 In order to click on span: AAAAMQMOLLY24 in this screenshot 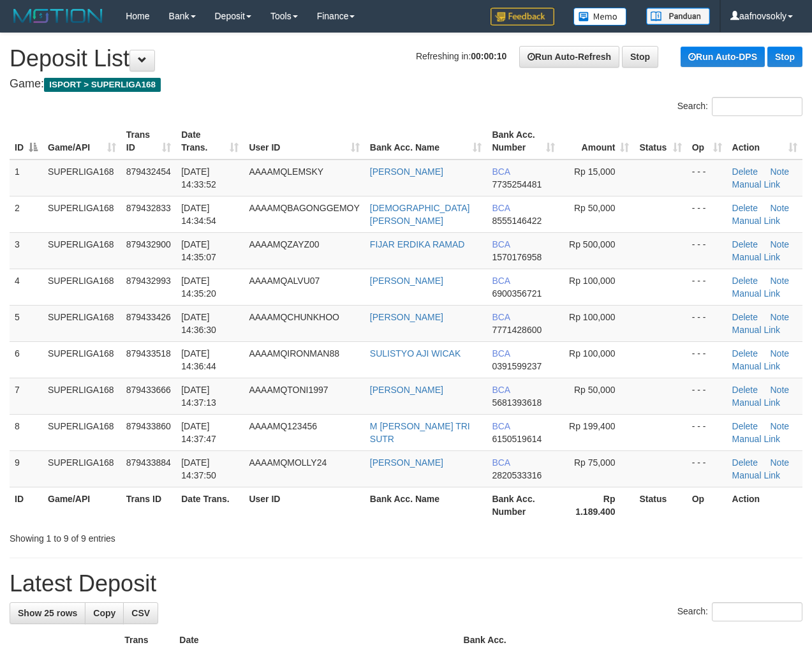, I will do `click(288, 462)`.